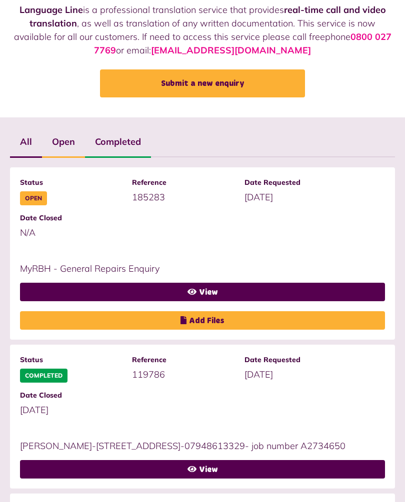 The height and width of the screenshot is (502, 405). I want to click on span: N/A, so click(27, 232).